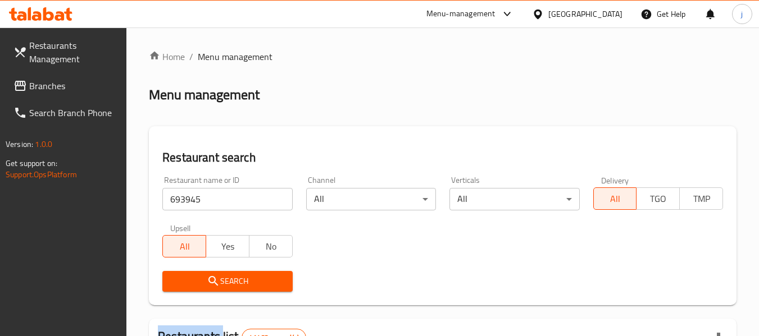 This screenshot has width=759, height=336. Describe the element at coordinates (271, 247) in the screenshot. I see `button: No` at that location.